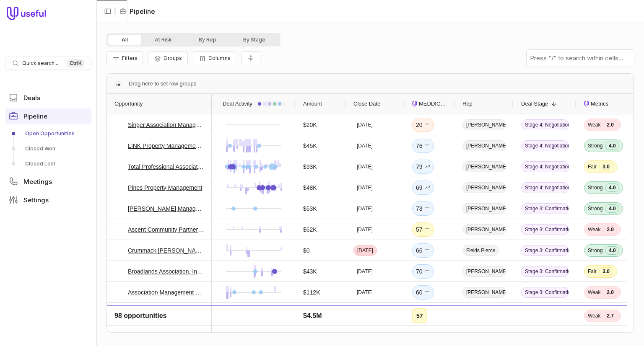  I want to click on a: Total Professional Association Management - New Deal, so click(166, 167).